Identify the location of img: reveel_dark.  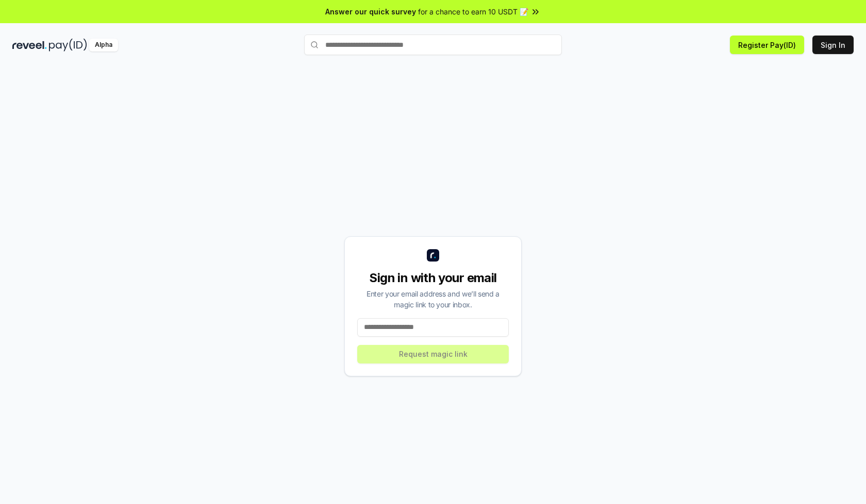
(29, 45).